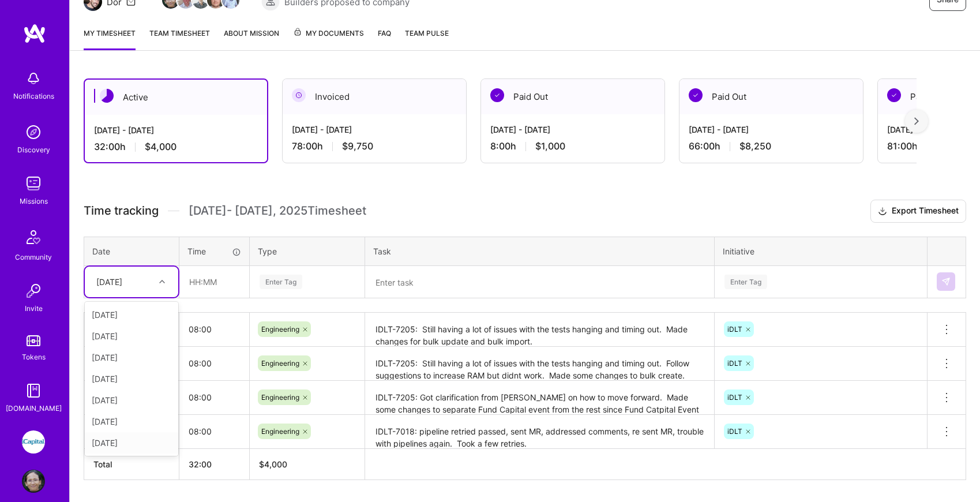  What do you see at coordinates (573, 146) in the screenshot?
I see `div: 8:00 h` at bounding box center [573, 146].